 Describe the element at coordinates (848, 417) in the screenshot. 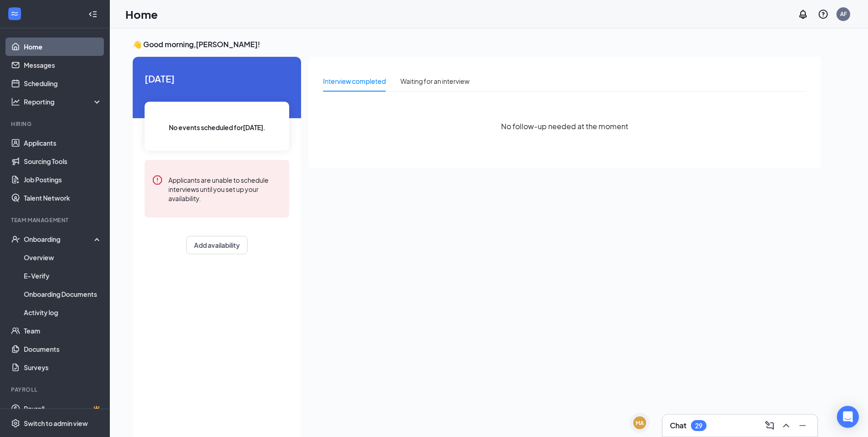

I see `div: Open Intercom Messenger` at that location.